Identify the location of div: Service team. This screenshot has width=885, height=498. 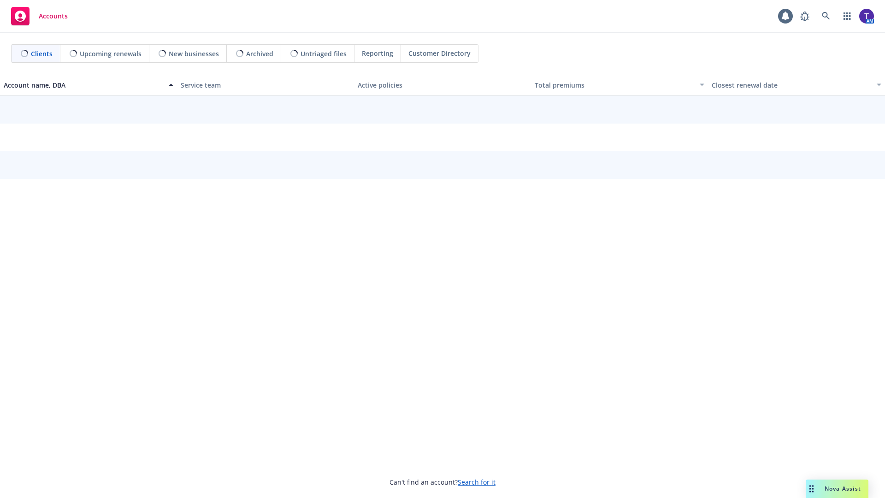
(266, 85).